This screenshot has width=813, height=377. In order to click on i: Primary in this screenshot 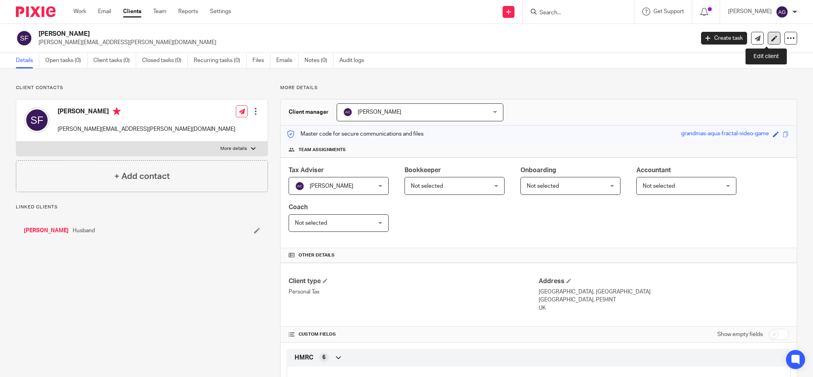, I will do `click(117, 111)`.